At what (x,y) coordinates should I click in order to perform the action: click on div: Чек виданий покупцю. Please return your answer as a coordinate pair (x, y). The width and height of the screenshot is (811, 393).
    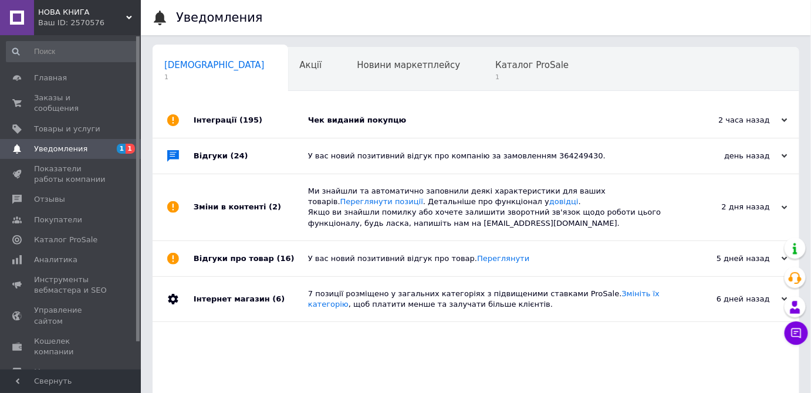
    Looking at the image, I should click on (489, 120).